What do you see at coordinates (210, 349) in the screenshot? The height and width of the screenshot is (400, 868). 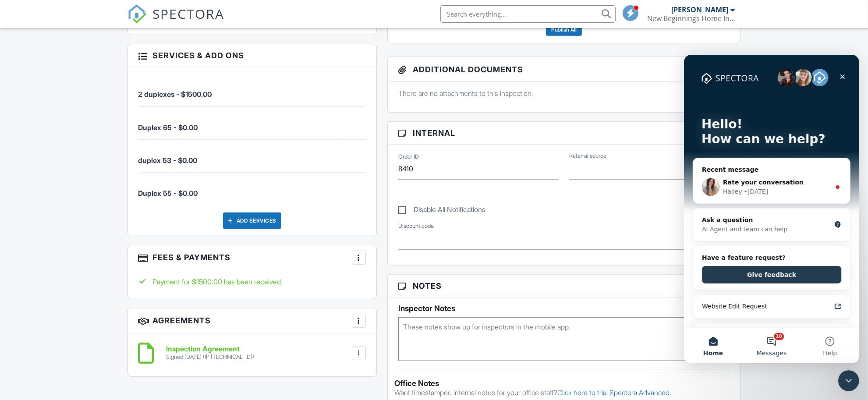 I see `h6: Inspection Agreement` at bounding box center [210, 349].